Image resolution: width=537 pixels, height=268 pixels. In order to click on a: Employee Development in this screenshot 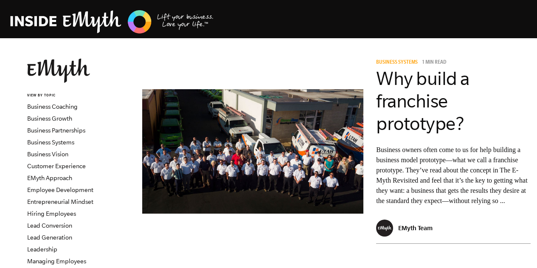, I will do `click(60, 190)`.